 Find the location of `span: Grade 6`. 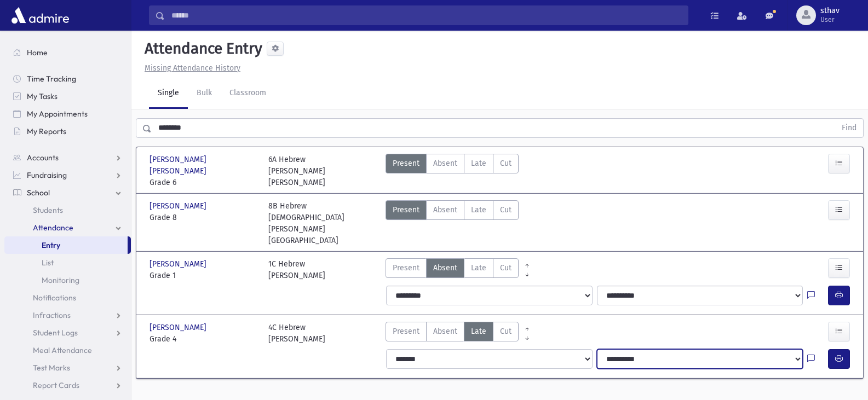

span: Grade 6 is located at coordinates (203, 182).